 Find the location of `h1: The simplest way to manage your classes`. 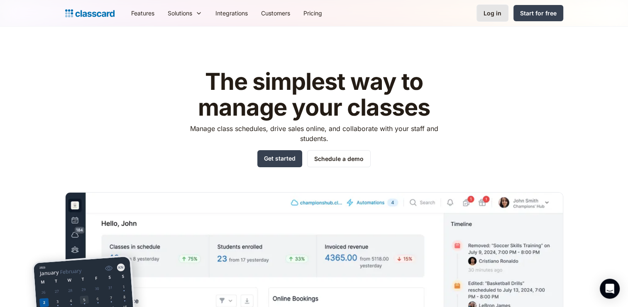

h1: The simplest way to manage your classes is located at coordinates (314, 94).